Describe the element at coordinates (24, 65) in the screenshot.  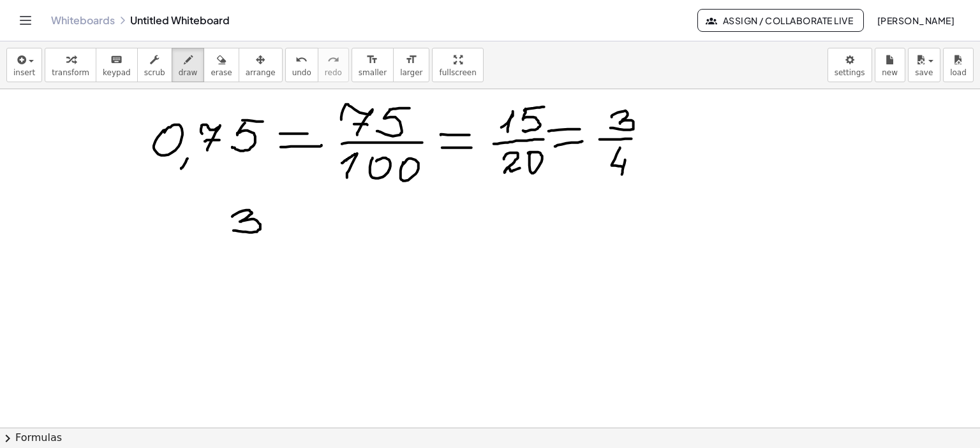
I see `button: insert` at that location.